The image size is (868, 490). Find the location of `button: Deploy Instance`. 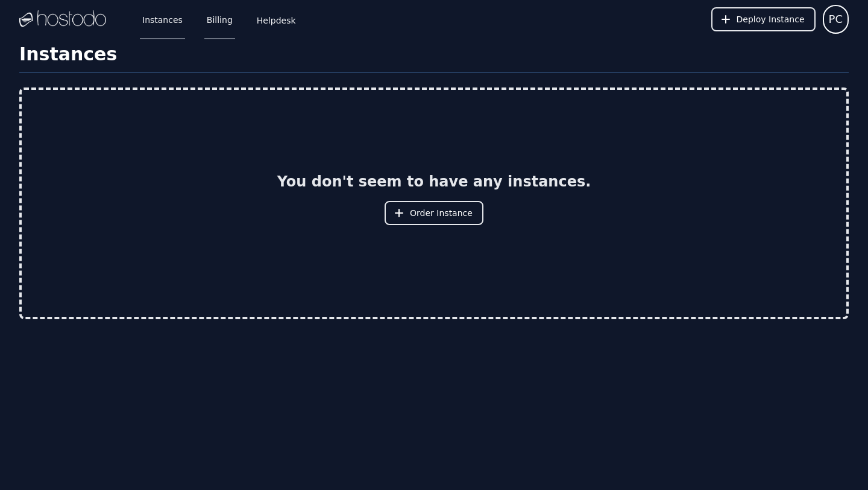

button: Deploy Instance is located at coordinates (763, 19).